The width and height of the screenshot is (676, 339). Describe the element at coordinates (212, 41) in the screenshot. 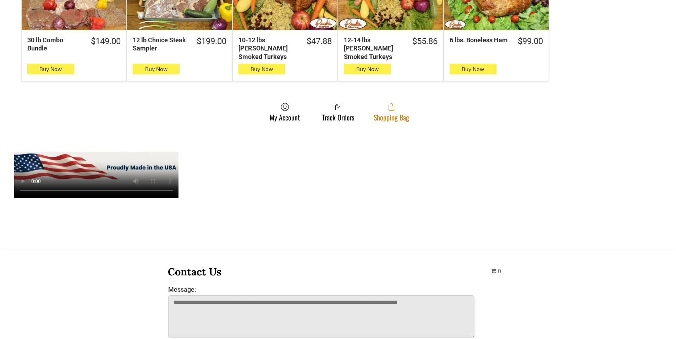

I see `div: $199.00` at that location.